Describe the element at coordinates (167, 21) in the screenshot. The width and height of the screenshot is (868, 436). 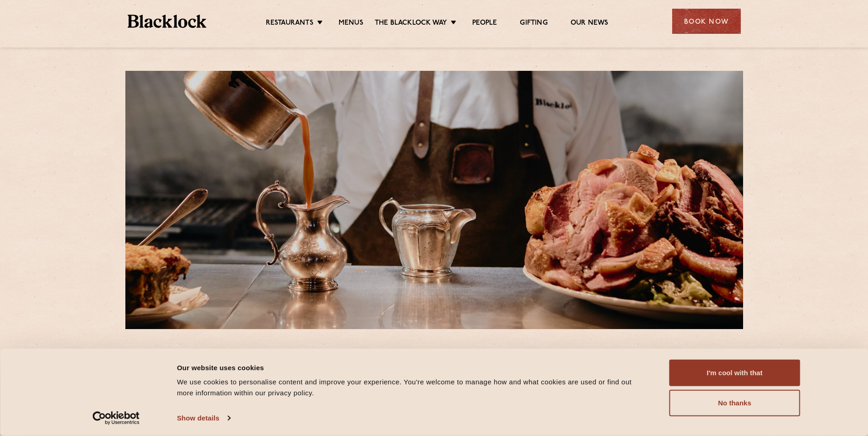
I see `img: BL_Textured_Logo-footer-cropped.svg` at that location.